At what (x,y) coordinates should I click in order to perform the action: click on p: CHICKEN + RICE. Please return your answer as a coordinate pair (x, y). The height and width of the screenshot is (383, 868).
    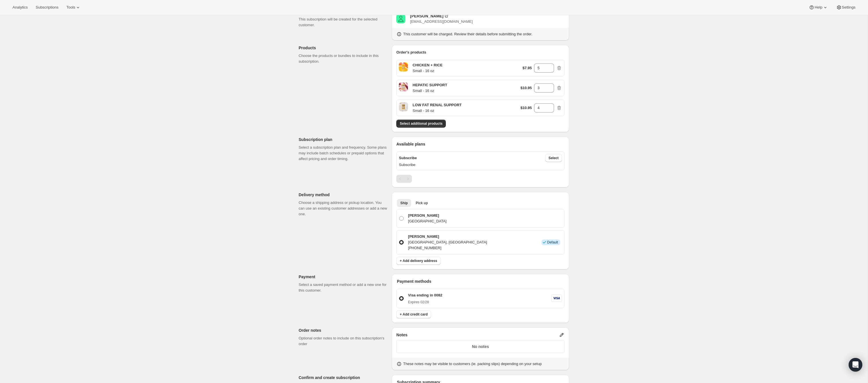
    Looking at the image, I should click on (427, 65).